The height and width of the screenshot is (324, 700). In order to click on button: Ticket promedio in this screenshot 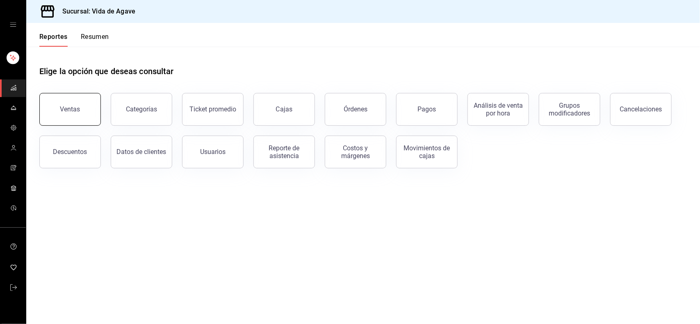, I will do `click(213, 110)`.